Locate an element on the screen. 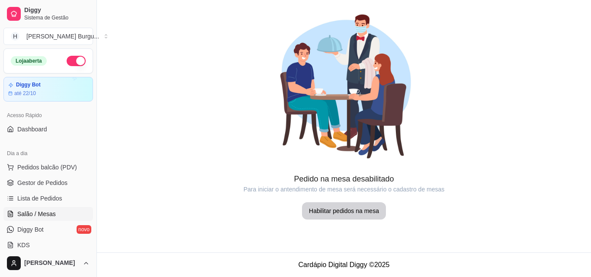 Image resolution: width=591 pixels, height=277 pixels. span: Dashboard is located at coordinates (32, 129).